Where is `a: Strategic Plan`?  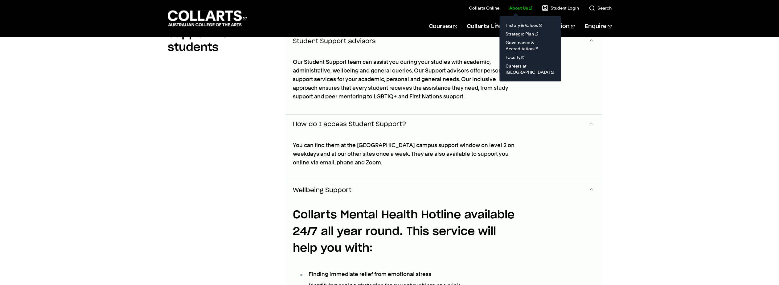
a: Strategic Plan is located at coordinates (530, 34).